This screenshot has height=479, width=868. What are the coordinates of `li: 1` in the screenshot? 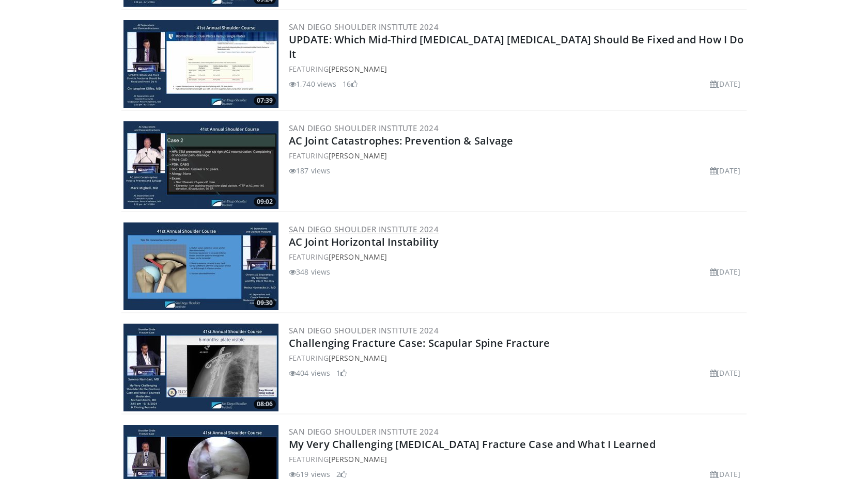 It's located at (341, 373).